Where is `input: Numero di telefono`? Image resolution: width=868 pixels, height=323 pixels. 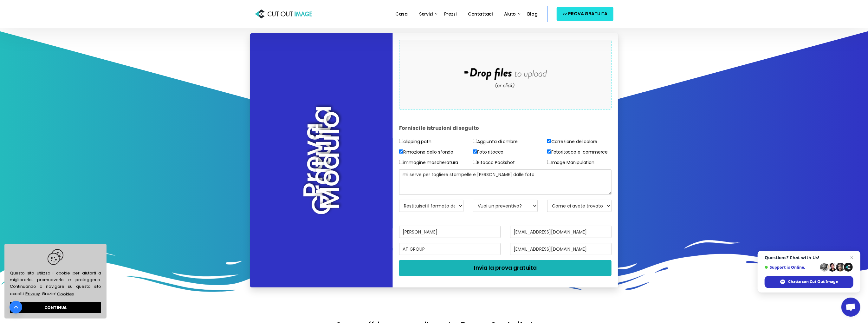
input: Numero di telefono is located at coordinates (560, 249).